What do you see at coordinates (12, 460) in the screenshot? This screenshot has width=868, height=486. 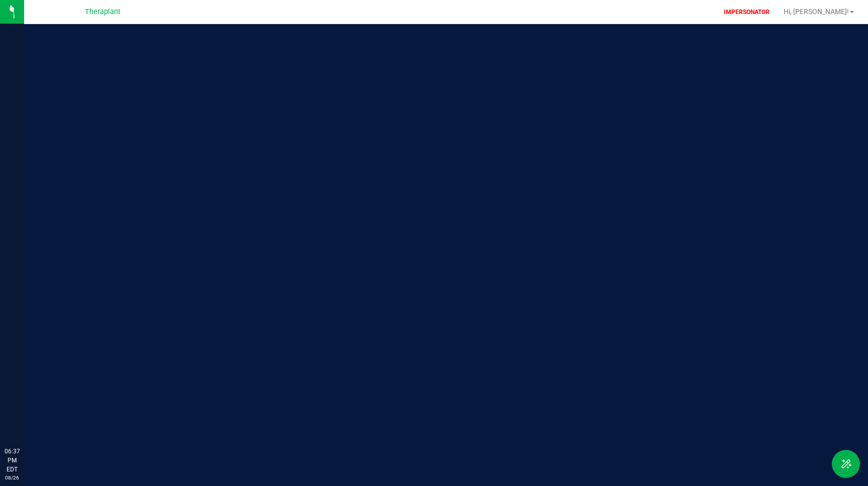 I see `p: 06:37 PM EDT` at bounding box center [12, 460].